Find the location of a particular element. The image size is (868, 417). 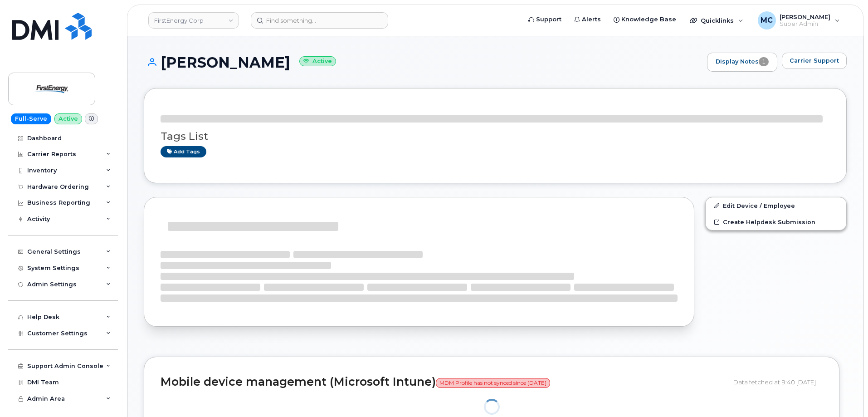

h2: Mobile device management (Microsoft Intune) is located at coordinates (443, 382).